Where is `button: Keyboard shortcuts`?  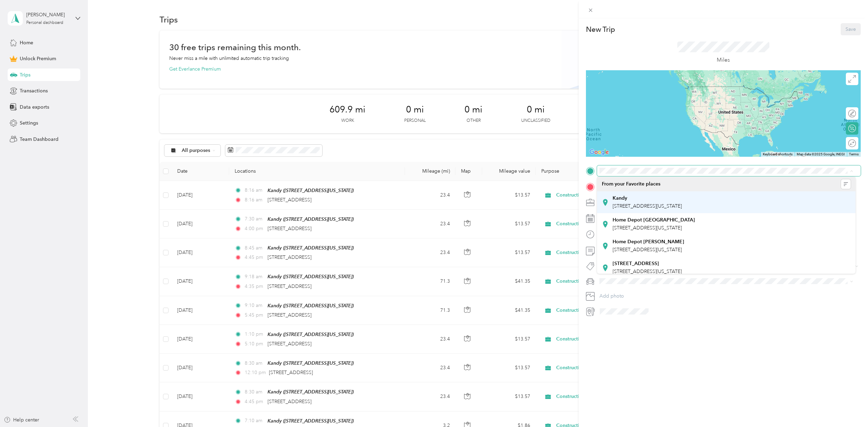
button: Keyboard shortcuts is located at coordinates (777, 154).